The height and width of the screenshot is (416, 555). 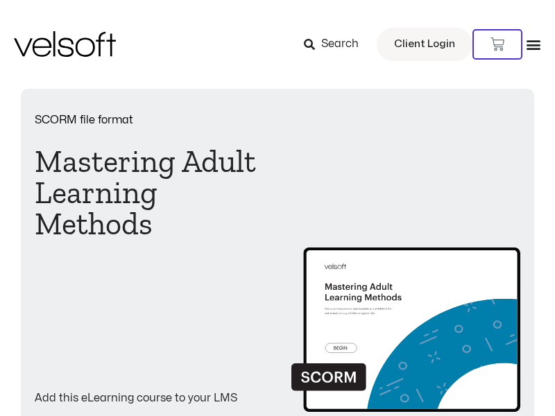 What do you see at coordinates (149, 120) in the screenshot?
I see `p: SCORM file format` at bounding box center [149, 120].